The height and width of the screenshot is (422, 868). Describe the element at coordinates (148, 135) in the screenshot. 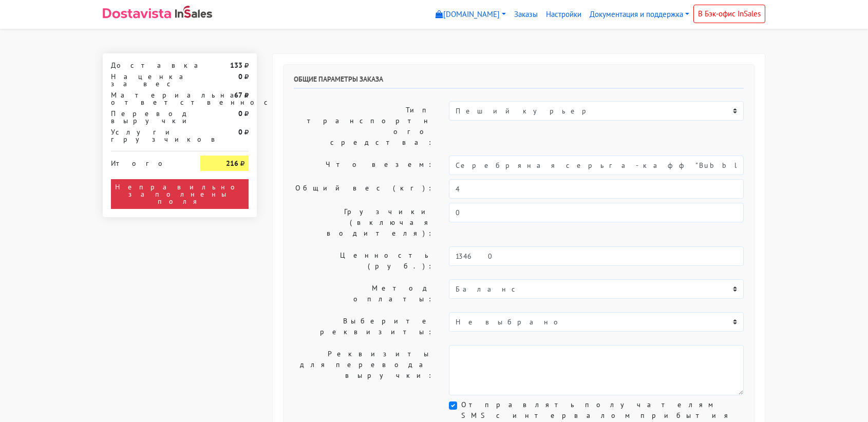

I see `div: Услуги грузчиков` at that location.